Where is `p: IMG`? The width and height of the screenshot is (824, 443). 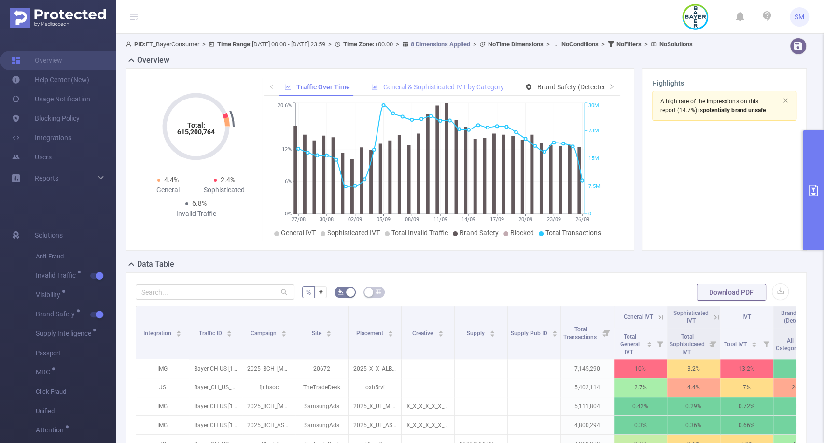
p: IMG is located at coordinates (162, 425).